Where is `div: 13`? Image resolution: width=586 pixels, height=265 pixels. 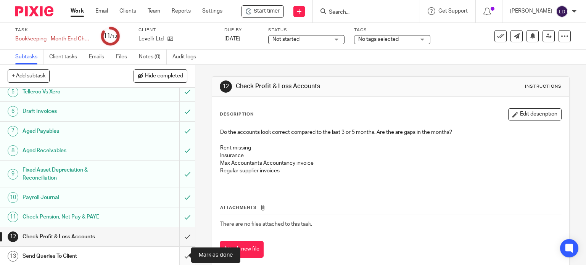 div: 13 is located at coordinates (13, 256).